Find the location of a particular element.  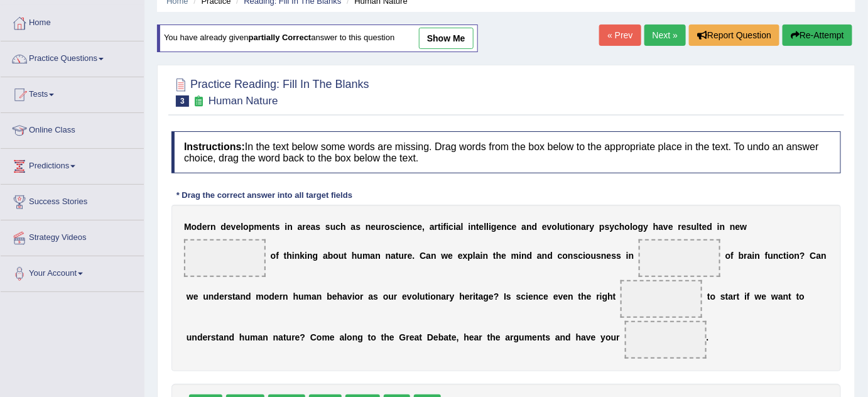

div: * Drag the correct answer into all target fields is located at coordinates (264, 195).